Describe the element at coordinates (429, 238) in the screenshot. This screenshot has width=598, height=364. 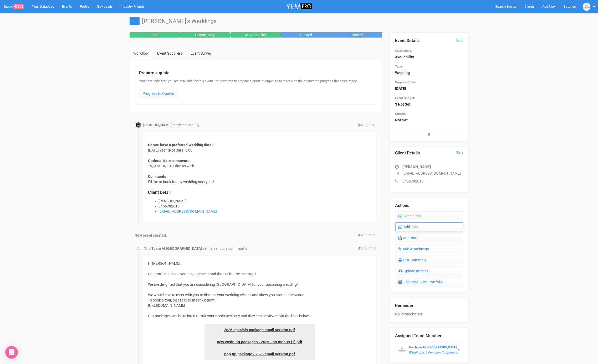
I see `a: Add Note` at that location.